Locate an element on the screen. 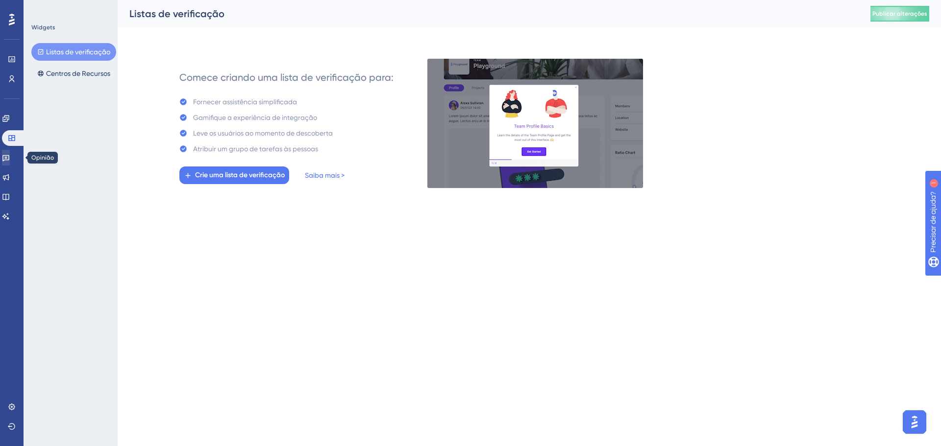 The width and height of the screenshot is (941, 446). font: Comece criando uma lista de verificação para: is located at coordinates (286, 77).